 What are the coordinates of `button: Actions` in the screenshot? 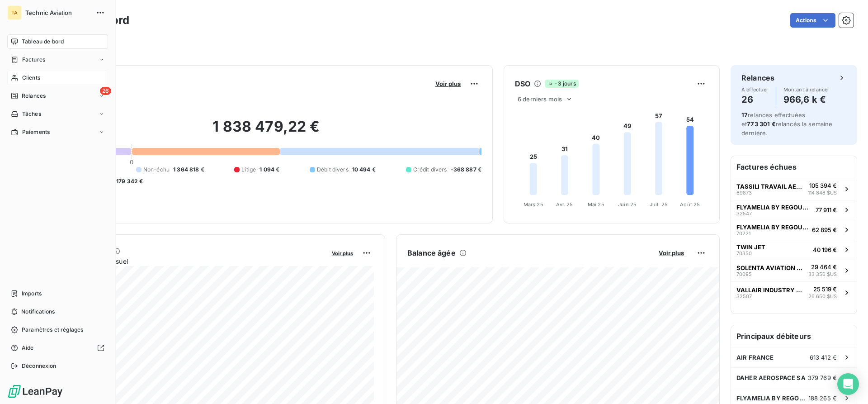 It's located at (813, 20).